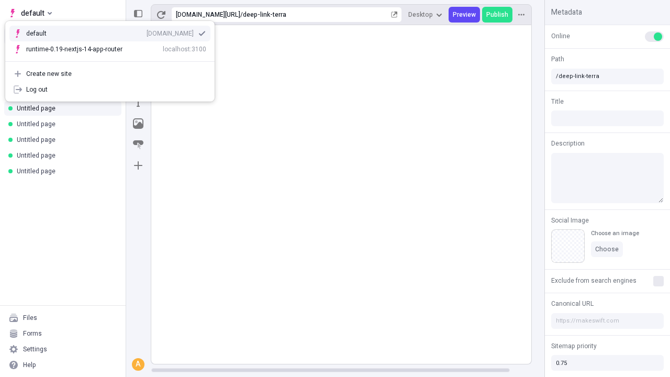 Image resolution: width=670 pixels, height=377 pixels. I want to click on span: Online, so click(560, 36).